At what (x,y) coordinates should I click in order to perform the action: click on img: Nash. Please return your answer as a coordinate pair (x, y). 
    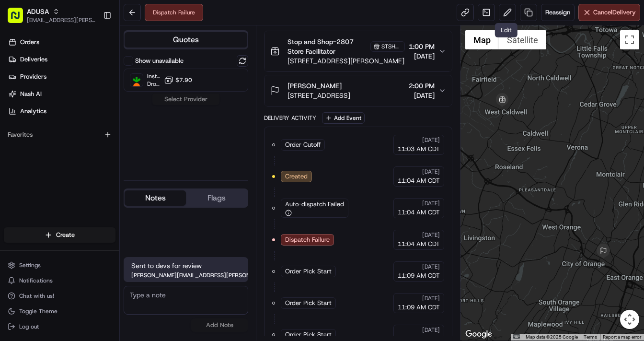
    Looking at the image, I should click on (19, 19).